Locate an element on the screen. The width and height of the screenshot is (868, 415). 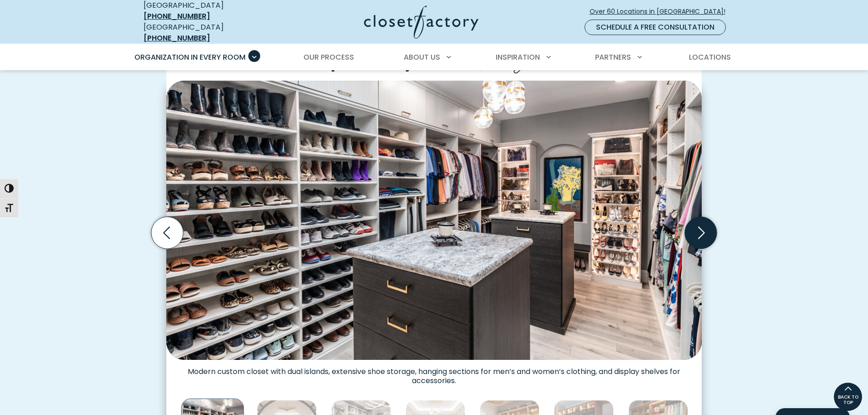
span: Our Process is located at coordinates (328, 57).